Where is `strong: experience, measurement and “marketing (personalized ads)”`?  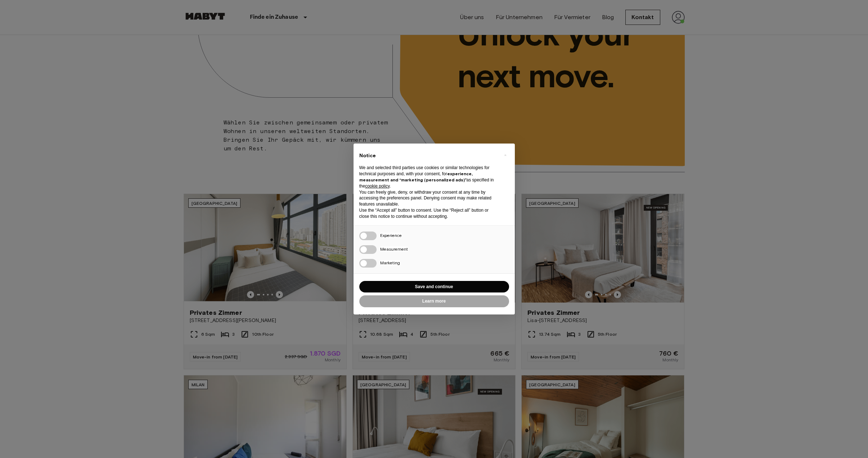 strong: experience, measurement and “marketing (personalized ads)” is located at coordinates (416, 176).